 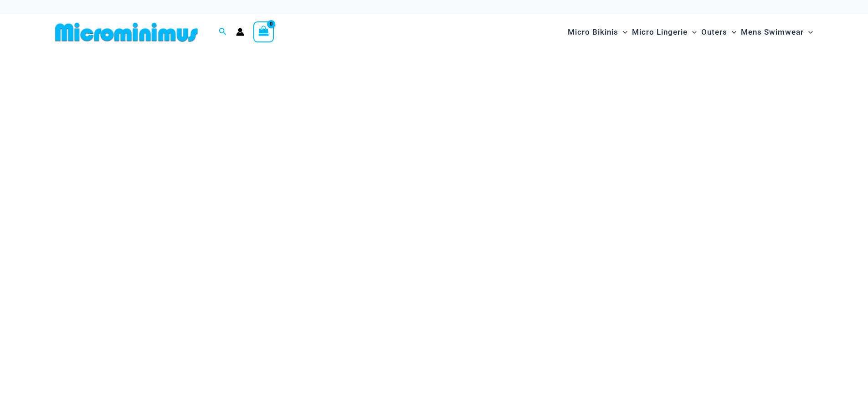 What do you see at coordinates (772, 32) in the screenshot?
I see `span: Mens Swimwear` at bounding box center [772, 32].